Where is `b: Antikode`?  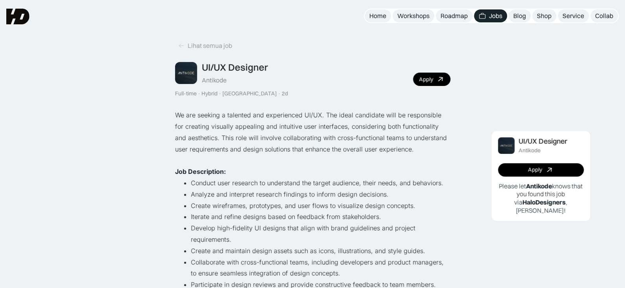
b: Antikode is located at coordinates (538, 186).